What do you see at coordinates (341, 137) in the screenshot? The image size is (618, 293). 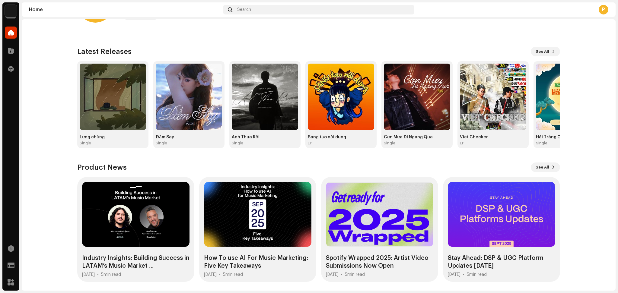 I see `div: Sáng tạo nội dung` at bounding box center [341, 137].